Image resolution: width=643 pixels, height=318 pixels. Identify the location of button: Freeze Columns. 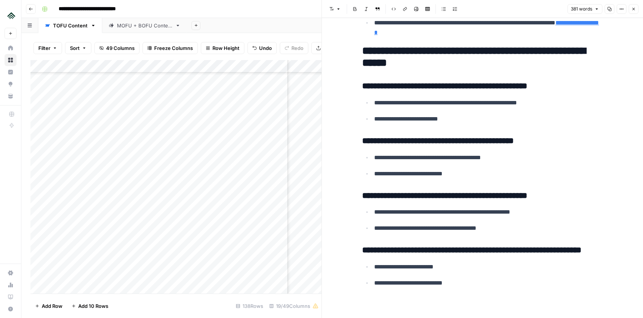
(170, 48).